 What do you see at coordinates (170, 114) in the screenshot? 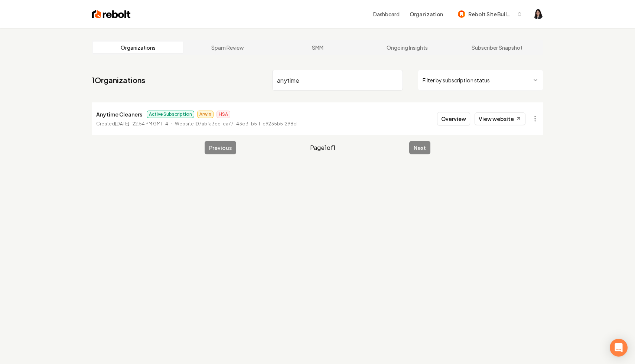
I see `span: Active Subscription` at bounding box center [170, 114].